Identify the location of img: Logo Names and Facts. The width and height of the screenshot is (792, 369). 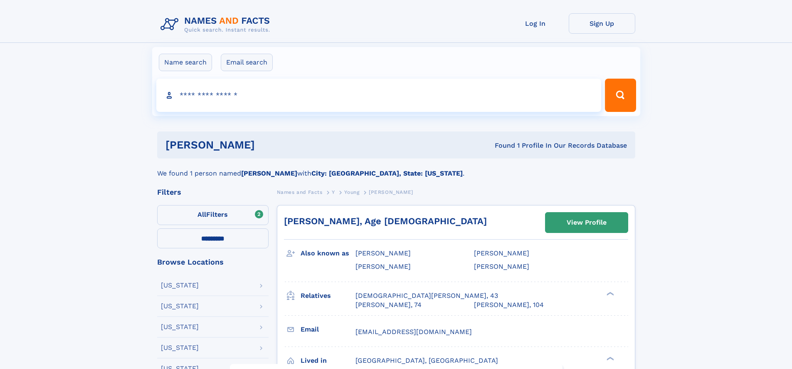
(217, 25).